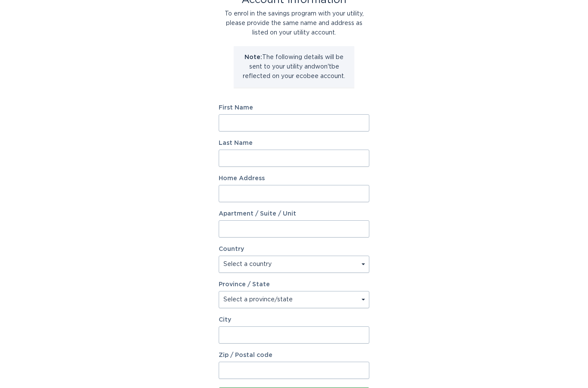 The width and height of the screenshot is (588, 388). I want to click on label: First Name, so click(294, 109).